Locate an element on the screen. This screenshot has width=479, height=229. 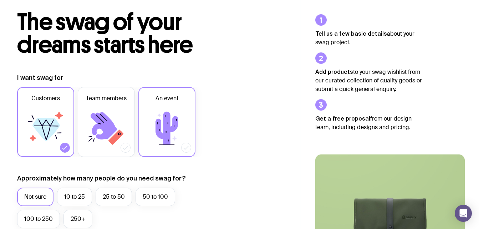
label: 250+ is located at coordinates (78, 219).